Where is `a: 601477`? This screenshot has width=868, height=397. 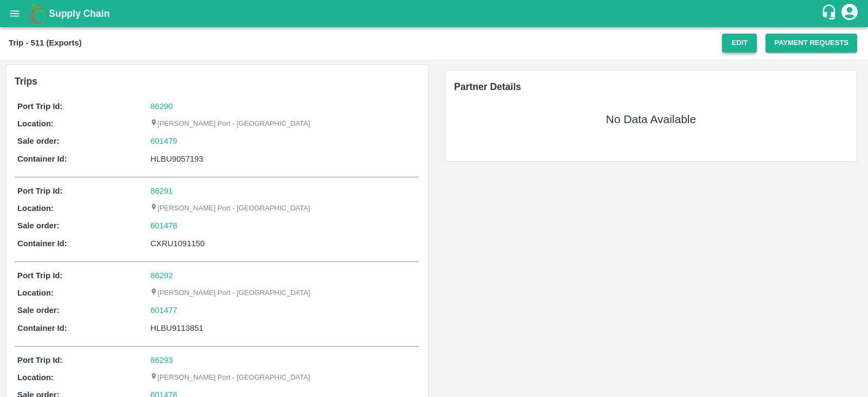 a: 601477 is located at coordinates (164, 310).